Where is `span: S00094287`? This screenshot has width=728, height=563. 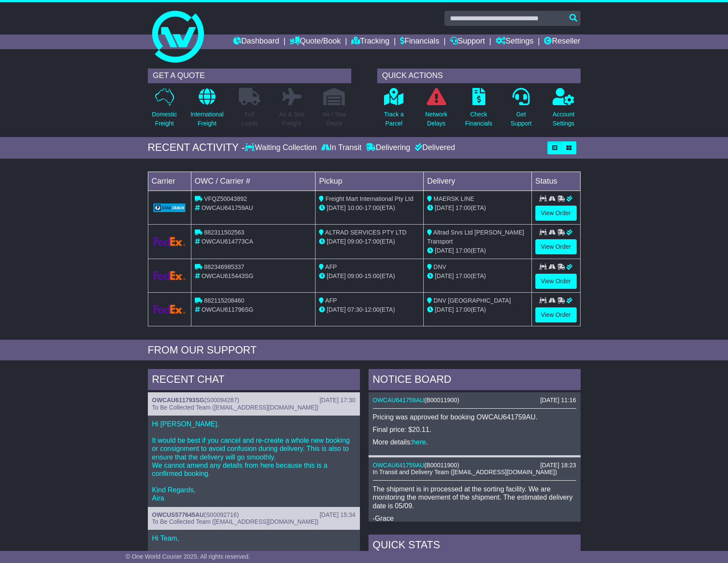 span: S00094287 is located at coordinates (222, 400).